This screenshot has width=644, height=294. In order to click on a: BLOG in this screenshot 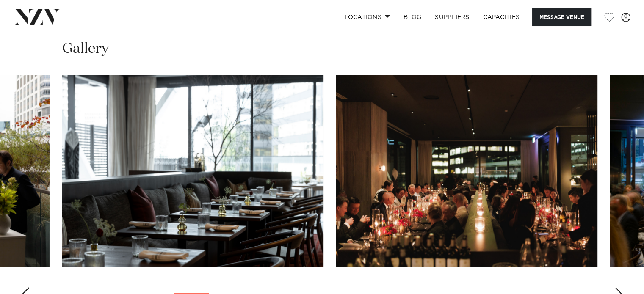, I will do `click(413, 17)`.